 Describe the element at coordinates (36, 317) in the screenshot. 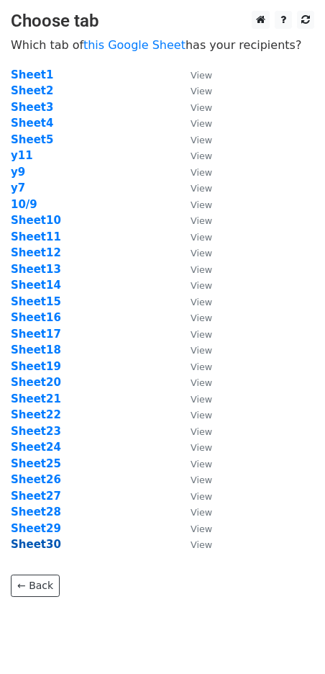

I see `a: Sheet16` at that location.